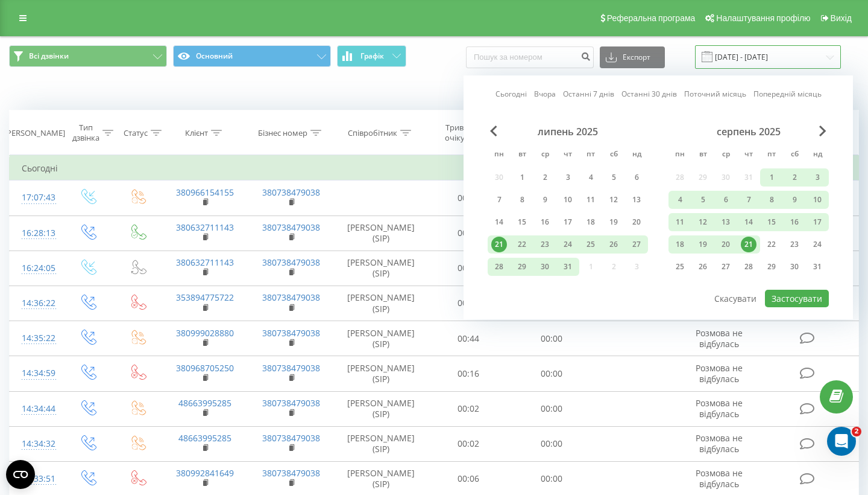 This screenshot has height=495, width=868. What do you see at coordinates (795, 267) in the screenshot?
I see `div: 30` at bounding box center [795, 267].